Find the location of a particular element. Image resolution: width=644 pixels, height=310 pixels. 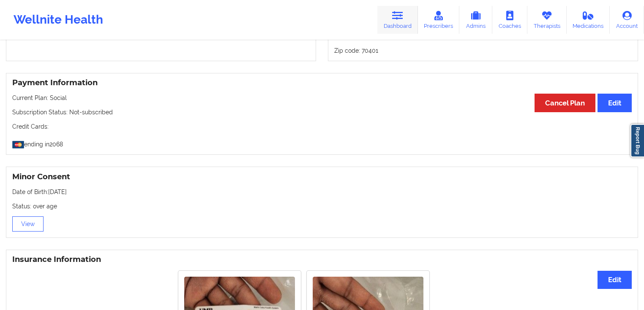

p: Current Plan: Social is located at coordinates (322, 98).